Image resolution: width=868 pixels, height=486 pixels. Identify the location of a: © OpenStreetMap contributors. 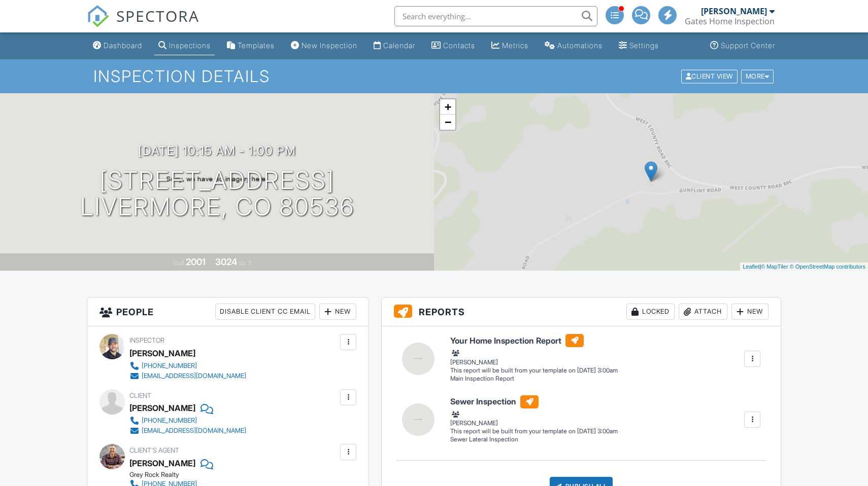
(827, 267).